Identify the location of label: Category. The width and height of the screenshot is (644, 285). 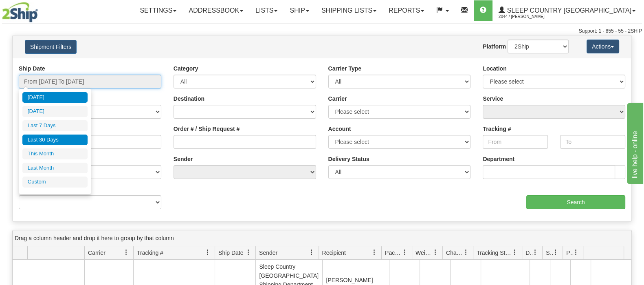
(186, 69).